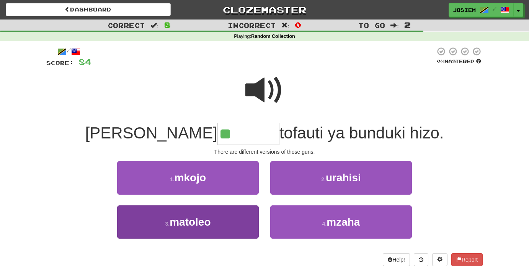  Describe the element at coordinates (273, 36) in the screenshot. I see `strong: Random Collection` at that location.